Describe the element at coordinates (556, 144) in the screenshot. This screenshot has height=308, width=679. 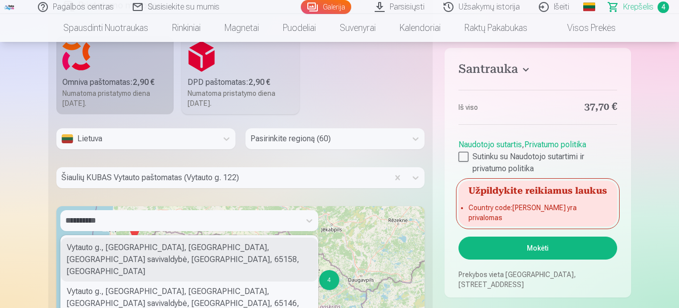
I see `a: Privatumo politika` at that location.